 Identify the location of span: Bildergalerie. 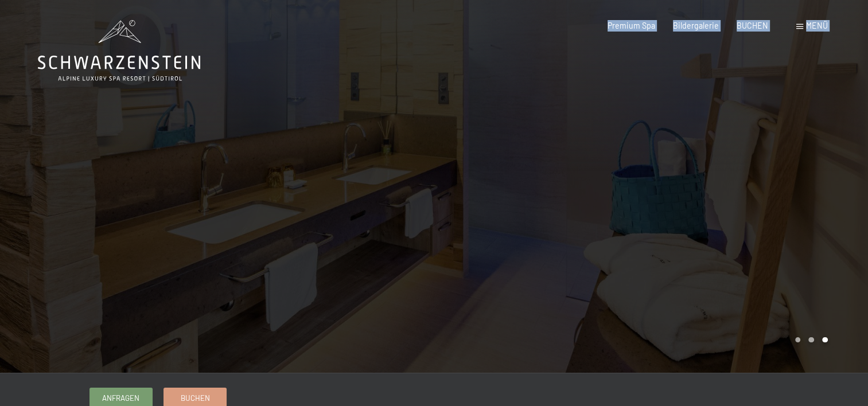
(696, 25).